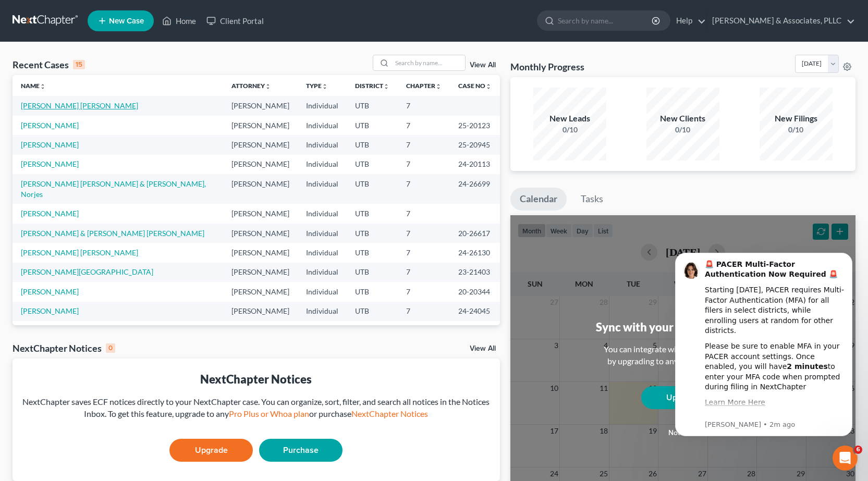 The height and width of the screenshot is (481, 868). What do you see at coordinates (111, 33) in the screenshot?
I see `b: 🚨 PACER Multi-Factor Authentication Now Required 🚨` at bounding box center [111, 33].